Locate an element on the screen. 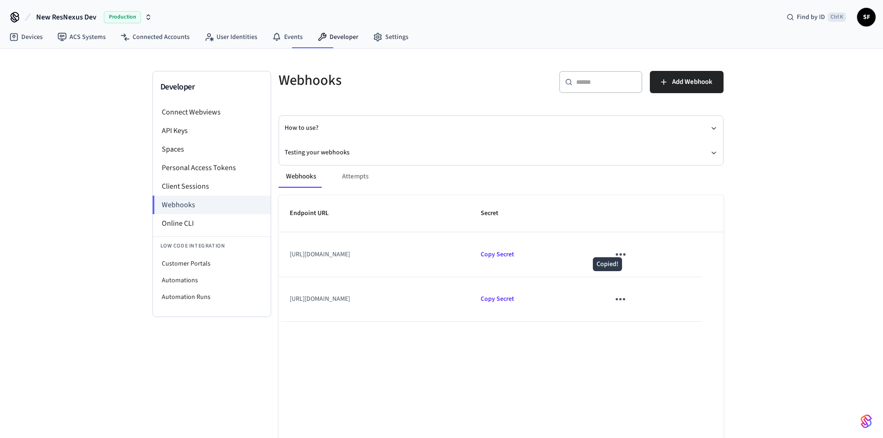 This screenshot has height=438, width=883. h3: Developer is located at coordinates (212, 87).